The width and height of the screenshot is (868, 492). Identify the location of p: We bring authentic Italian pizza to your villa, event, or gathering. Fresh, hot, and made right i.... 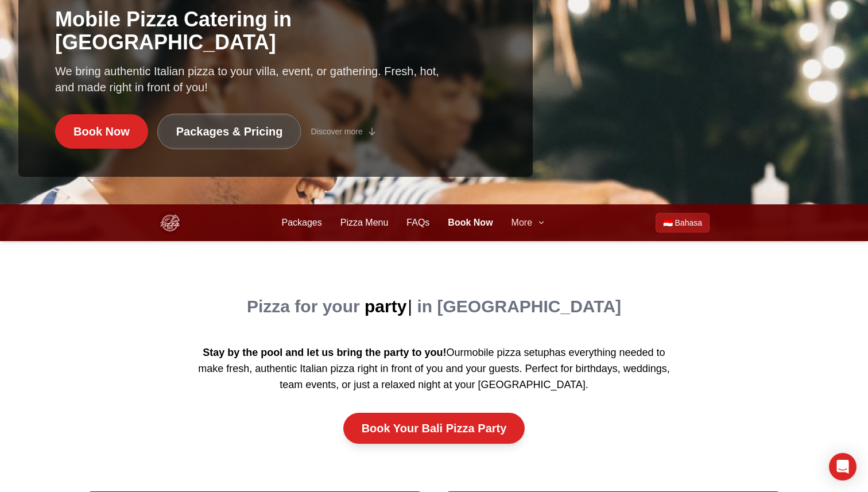
(248, 80).